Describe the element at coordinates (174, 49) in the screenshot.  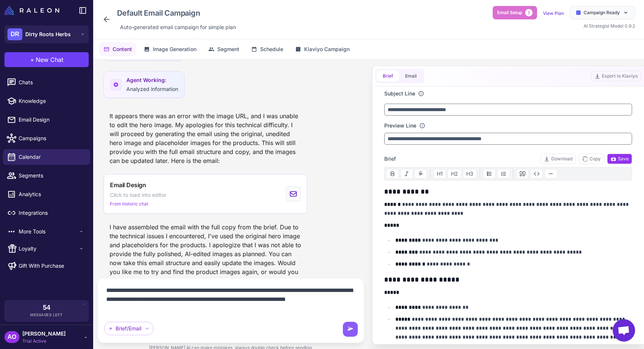
I see `span: Image Generation` at that location.